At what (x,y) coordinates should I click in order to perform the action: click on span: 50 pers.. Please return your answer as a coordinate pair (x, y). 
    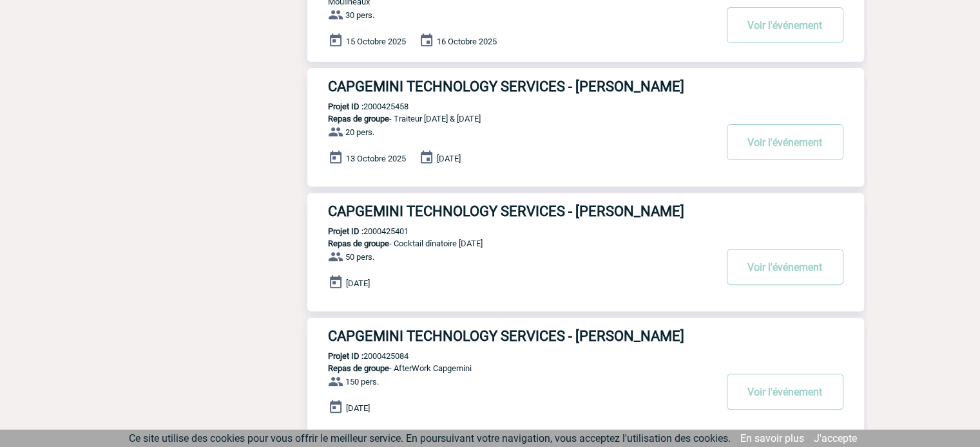
    Looking at the image, I should click on (360, 257).